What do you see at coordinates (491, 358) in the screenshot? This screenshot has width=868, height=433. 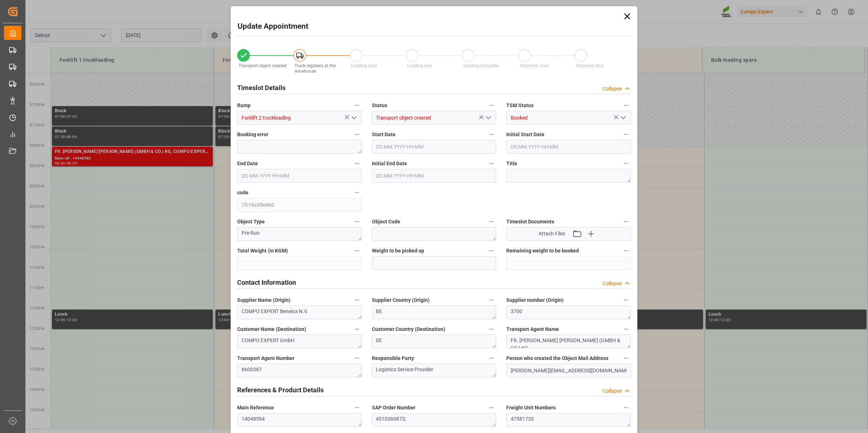 I see `button: Responsible Party` at bounding box center [491, 358].